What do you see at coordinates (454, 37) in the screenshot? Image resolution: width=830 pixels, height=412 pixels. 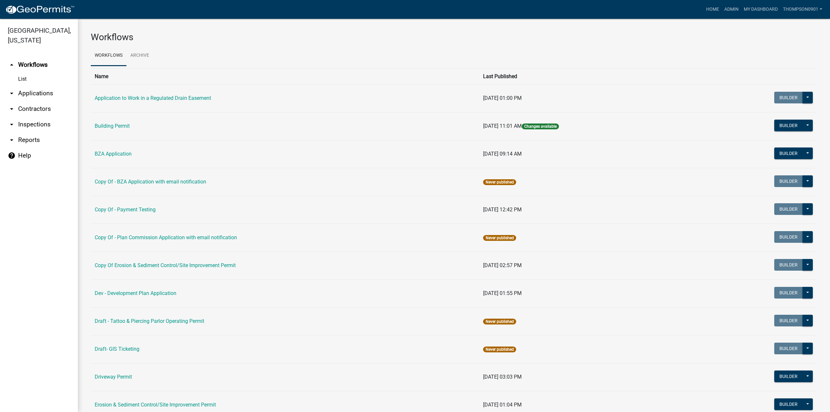 I see `h3: Workflows` at bounding box center [454, 37].